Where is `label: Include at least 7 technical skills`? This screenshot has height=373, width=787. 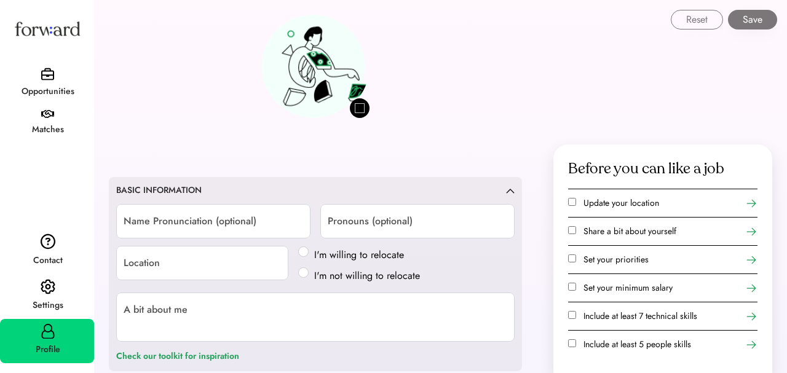 label: Include at least 7 technical skills is located at coordinates (640, 316).